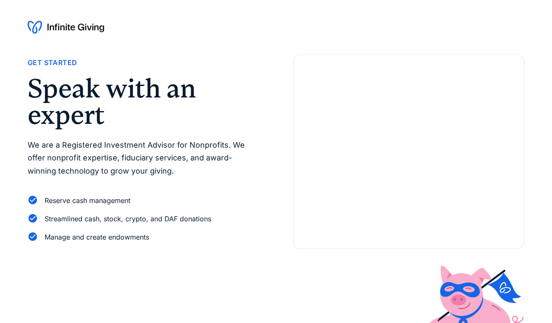  I want to click on div: Streamlined cash, stock, crypto, and DAF donations, so click(128, 219).